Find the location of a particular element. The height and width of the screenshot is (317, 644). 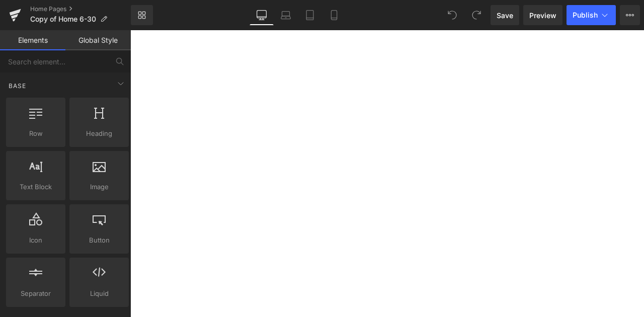

a: Laptop is located at coordinates (286, 15).